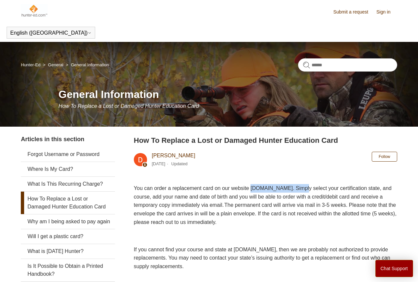  I want to click on a: What Is This Recurring Charge?, so click(68, 184).